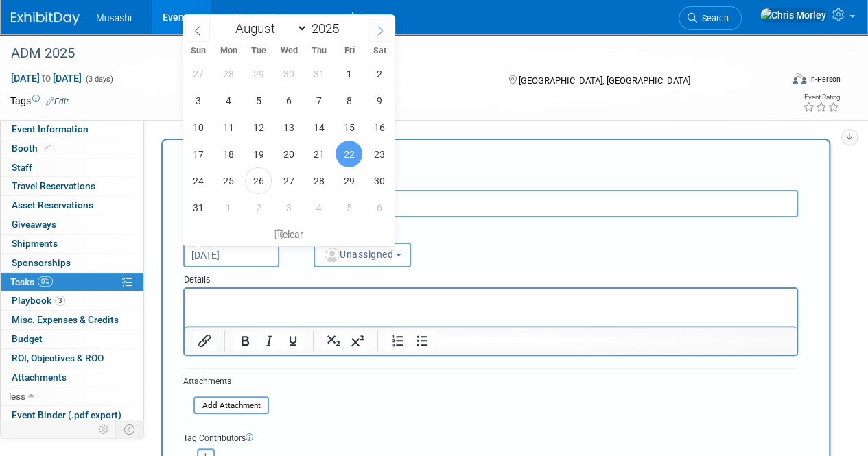 This screenshot has width=868, height=456. What do you see at coordinates (348, 180) in the screenshot?
I see `span: August 29, 2025` at bounding box center [348, 180].